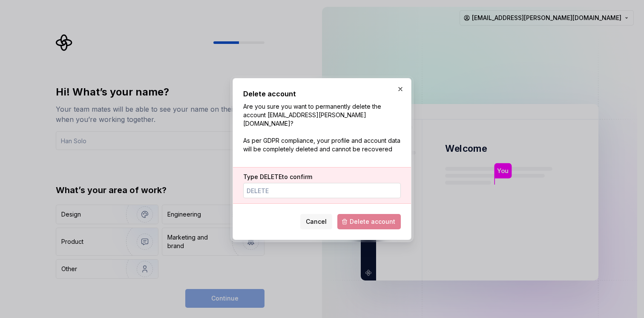 The image size is (644, 318). I want to click on span: Cancel, so click(316, 222).